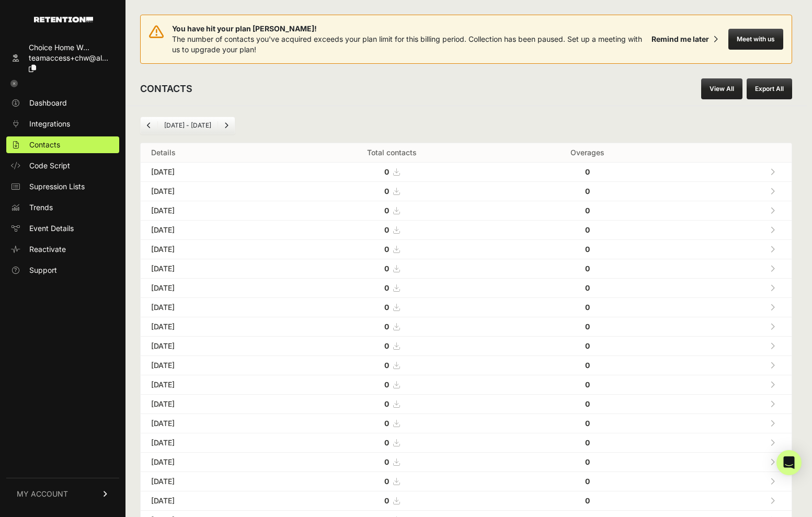 This screenshot has width=812, height=517. What do you see at coordinates (211, 152) in the screenshot?
I see `th: Details` at bounding box center [211, 152].